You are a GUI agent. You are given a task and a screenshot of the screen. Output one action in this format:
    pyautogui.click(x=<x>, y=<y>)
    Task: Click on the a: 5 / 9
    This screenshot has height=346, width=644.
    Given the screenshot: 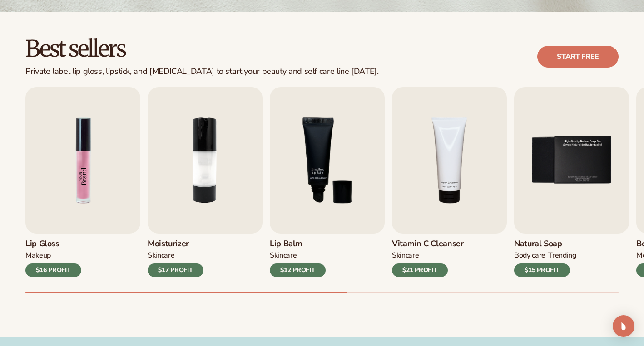 What is the action you would take?
    pyautogui.click(x=571, y=182)
    